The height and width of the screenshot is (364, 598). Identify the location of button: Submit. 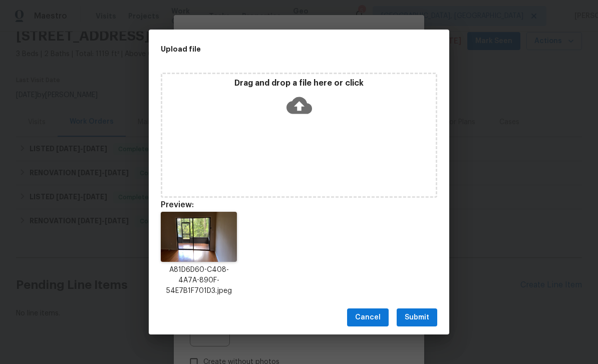
(417, 317).